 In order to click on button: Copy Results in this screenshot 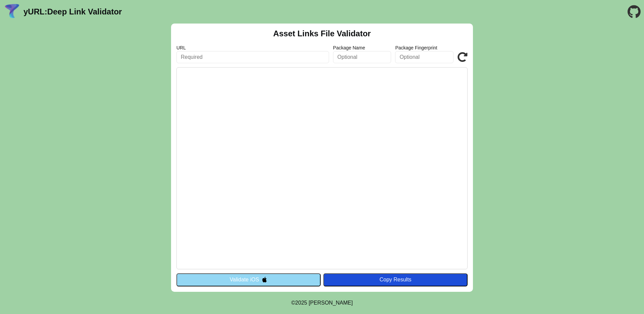, I will do `click(395, 280)`.